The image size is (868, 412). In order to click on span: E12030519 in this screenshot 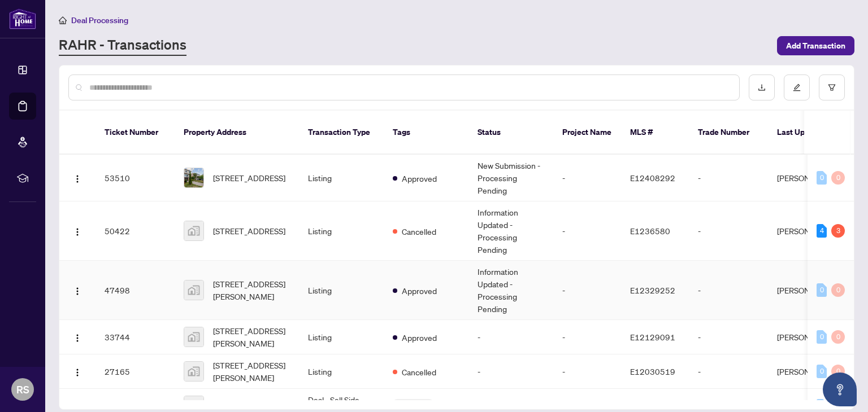, I will do `click(652, 371)`.